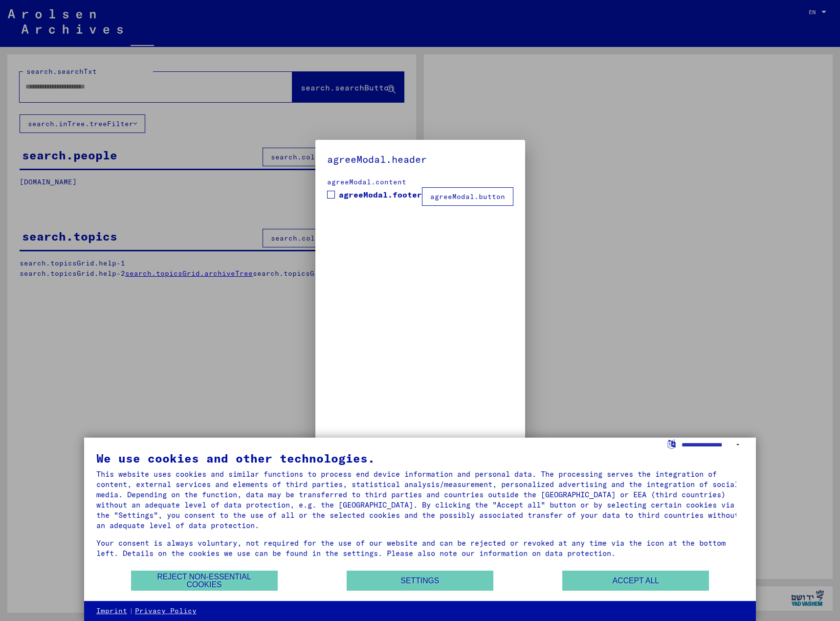  What do you see at coordinates (636, 580) in the screenshot?
I see `button: Accept all` at bounding box center [636, 580].